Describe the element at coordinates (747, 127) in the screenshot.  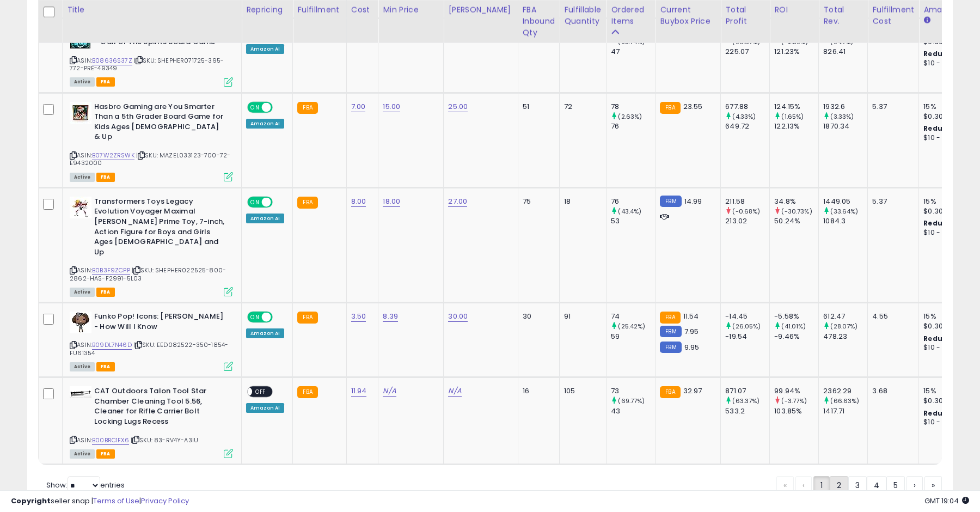
I see `div: 649.72` at that location.